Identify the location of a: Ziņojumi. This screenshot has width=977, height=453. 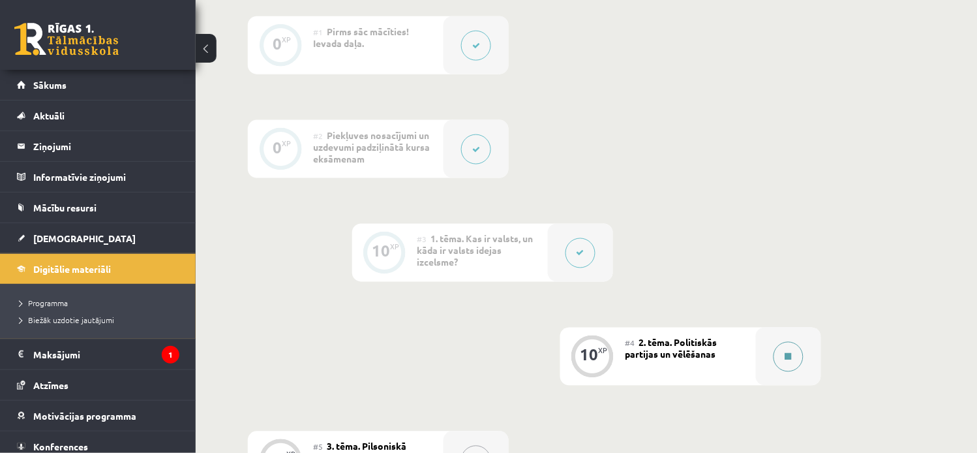
(98, 146).